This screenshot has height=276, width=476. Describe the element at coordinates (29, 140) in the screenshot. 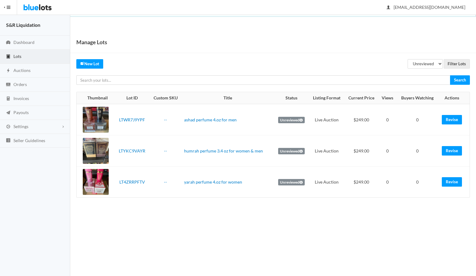

I see `span: Seller Guidelines` at that location.